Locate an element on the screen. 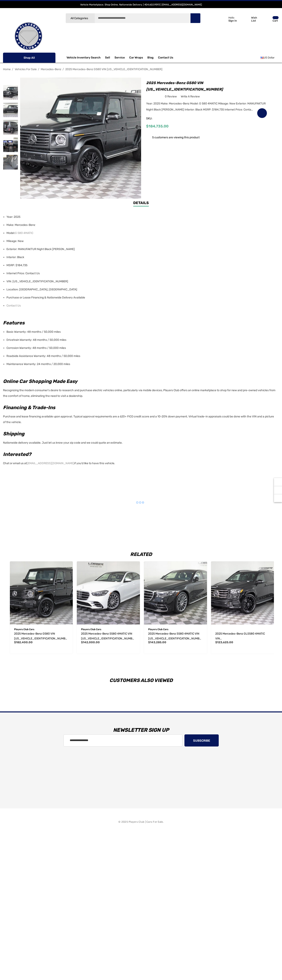  a: Sell is located at coordinates (109, 58).